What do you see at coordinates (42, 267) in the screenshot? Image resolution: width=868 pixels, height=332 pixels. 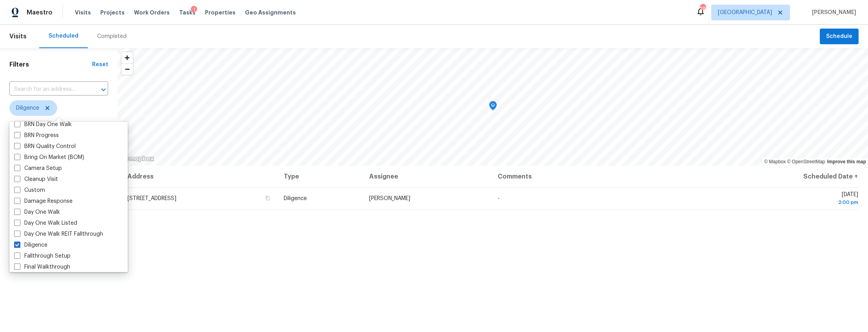 I see `label: Final Walkthrough` at bounding box center [42, 267].